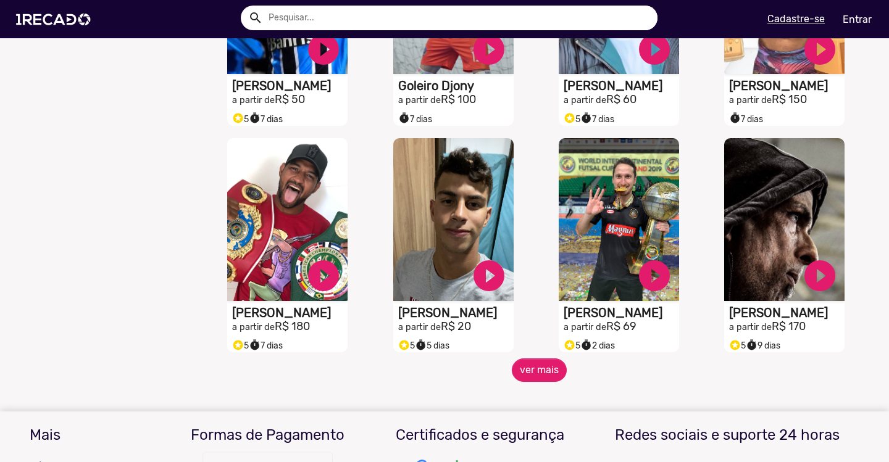 The width and height of the screenshot is (889, 462). Describe the element at coordinates (268, 435) in the screenshot. I see `h3: Formas de Pagamento` at that location.